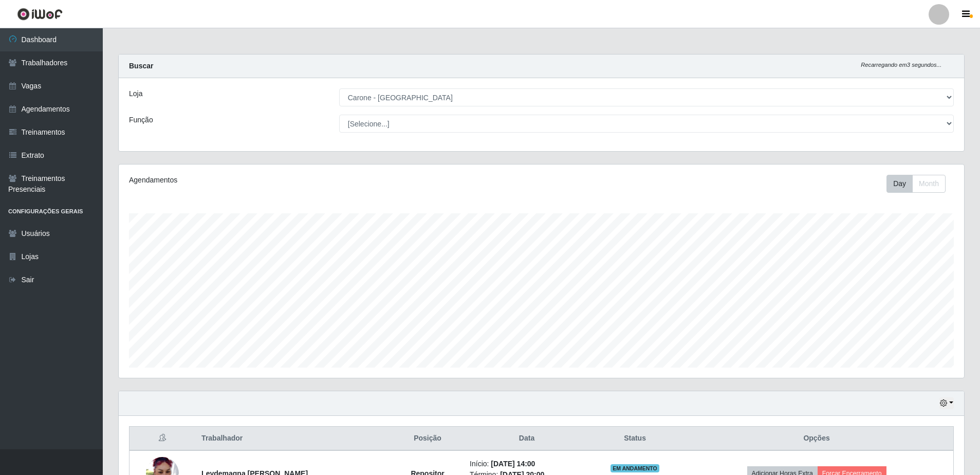 This screenshot has height=475, width=980. I want to click on div: First group, so click(916, 184).